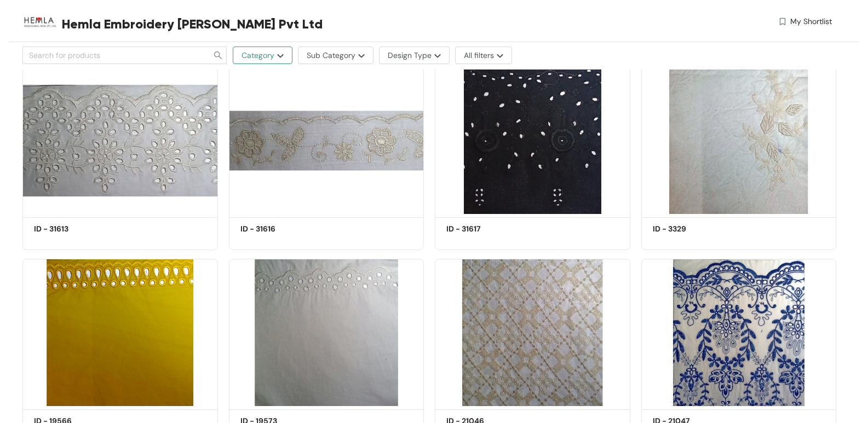 The width and height of the screenshot is (868, 423). Describe the element at coordinates (811, 21) in the screenshot. I see `span: My Shortlist` at that location.